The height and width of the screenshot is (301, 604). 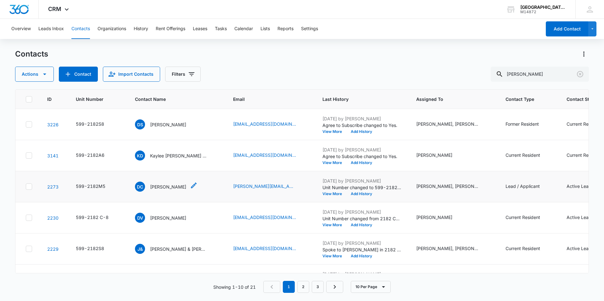 I want to click on div: Email - danielvicente117@gmail.com - Select to Edit Field, so click(x=270, y=218).